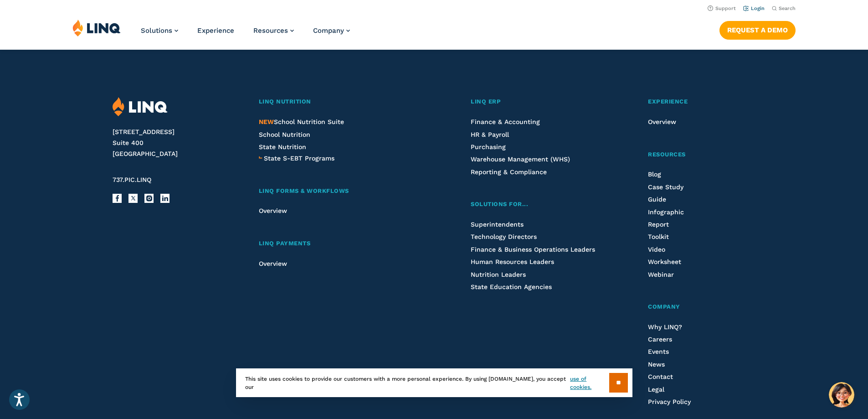 Image resolution: width=868 pixels, height=419 pixels. I want to click on span: Human Resources Leaders, so click(512, 262).